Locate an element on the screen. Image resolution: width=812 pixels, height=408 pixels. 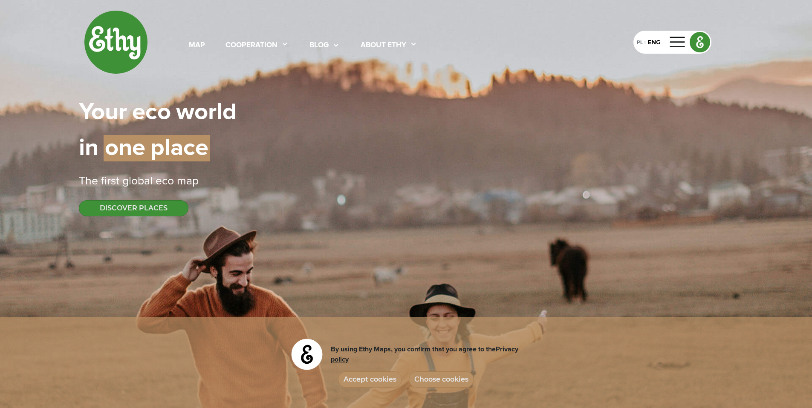
span: world is located at coordinates (206, 112).